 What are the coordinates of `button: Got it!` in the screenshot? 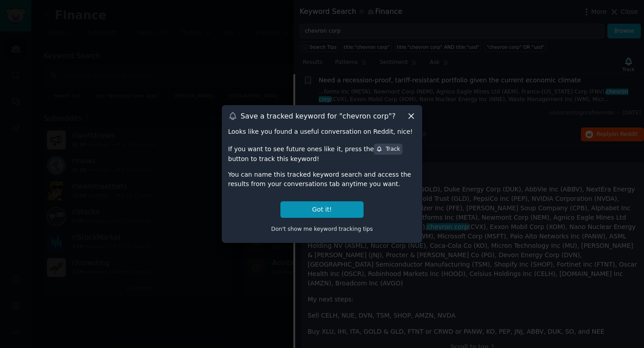 It's located at (322, 210).